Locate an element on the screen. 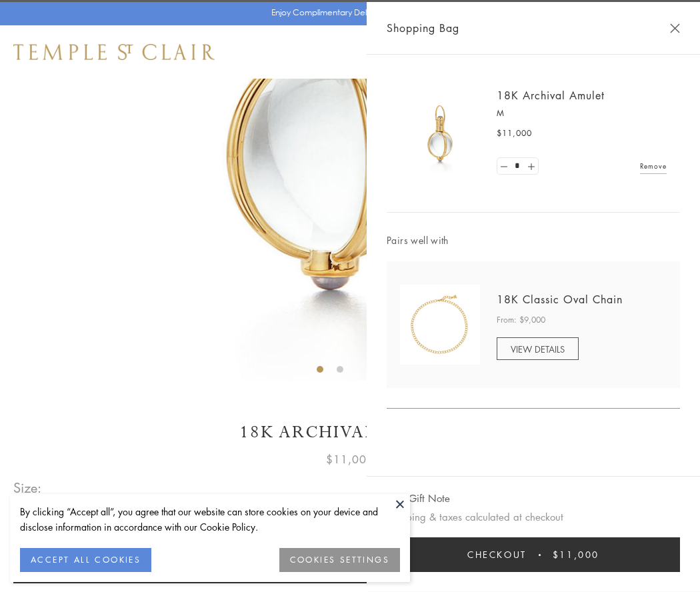 Image resolution: width=700 pixels, height=592 pixels. img: N88865-OV18 is located at coordinates (440, 325).